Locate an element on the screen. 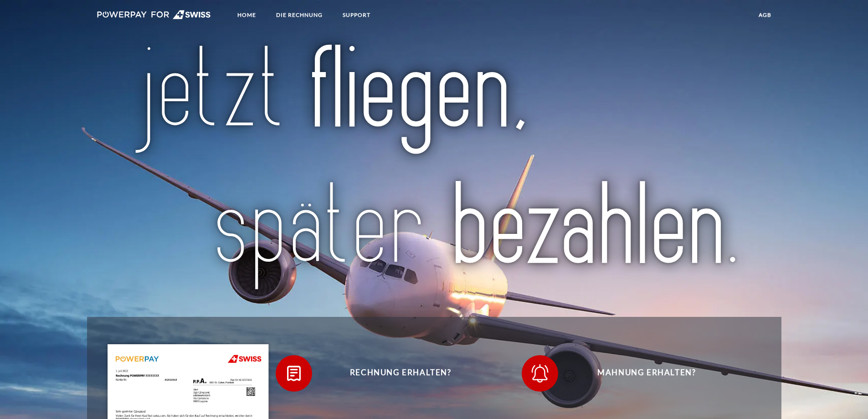  img: logo-swiss-white.svg is located at coordinates (154, 15).